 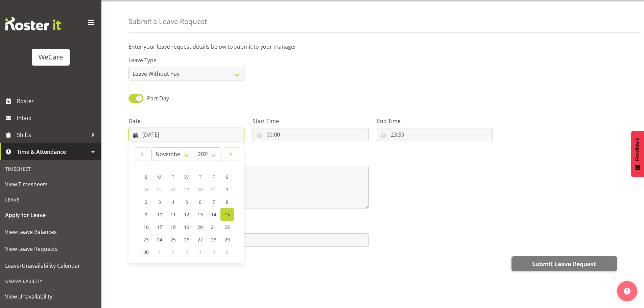 I want to click on a: View Timesheets, so click(x=51, y=184).